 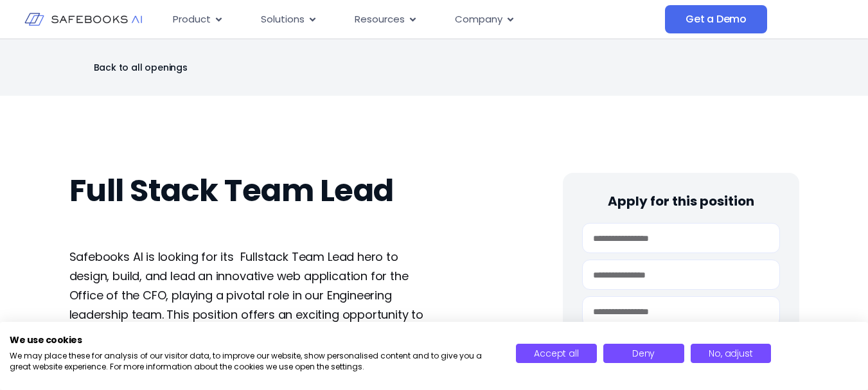 What do you see at coordinates (129, 68) in the screenshot?
I see `a: Back to all openings` at bounding box center [129, 68].